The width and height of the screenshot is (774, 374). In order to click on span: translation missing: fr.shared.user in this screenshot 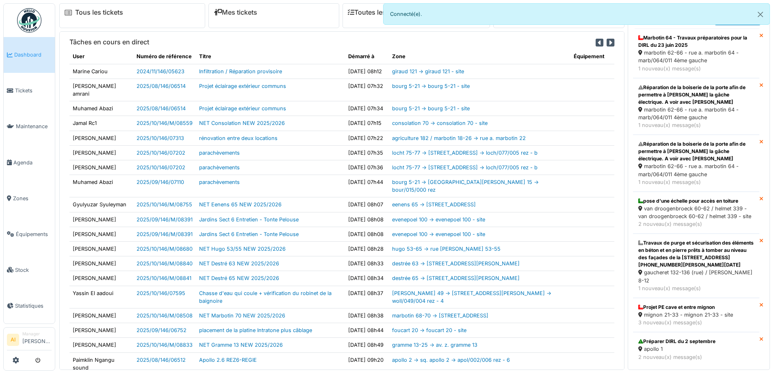, I will do `click(78, 56)`.